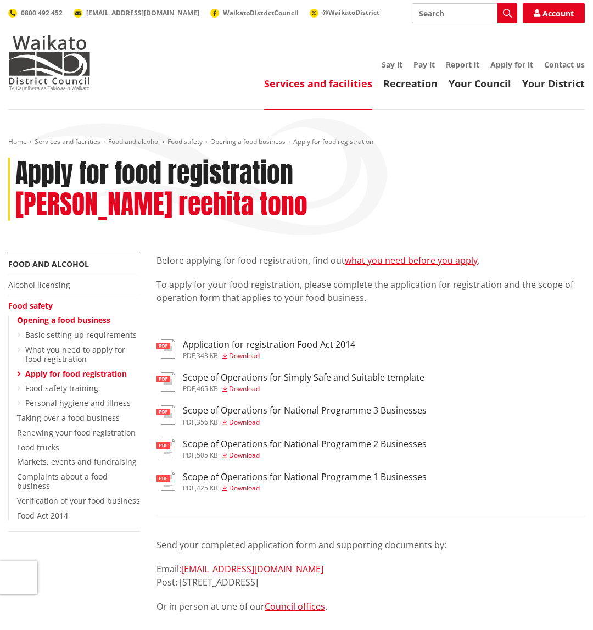  I want to click on a: Taking over a food business, so click(68, 417).